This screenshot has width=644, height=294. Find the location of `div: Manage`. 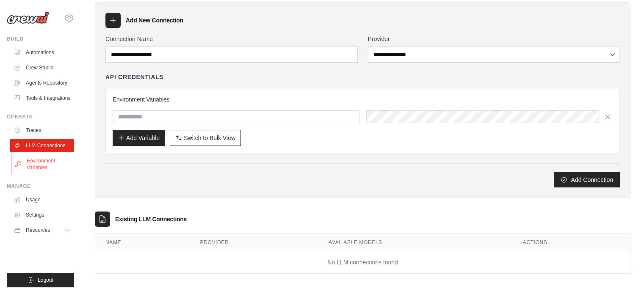

div: Manage is located at coordinates (40, 187).